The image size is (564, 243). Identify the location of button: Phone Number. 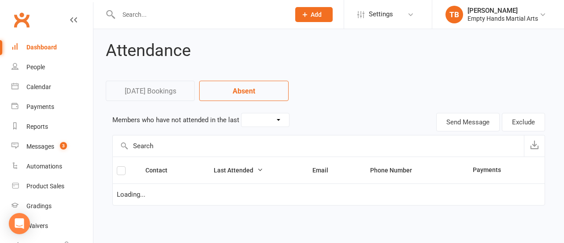
(396, 170).